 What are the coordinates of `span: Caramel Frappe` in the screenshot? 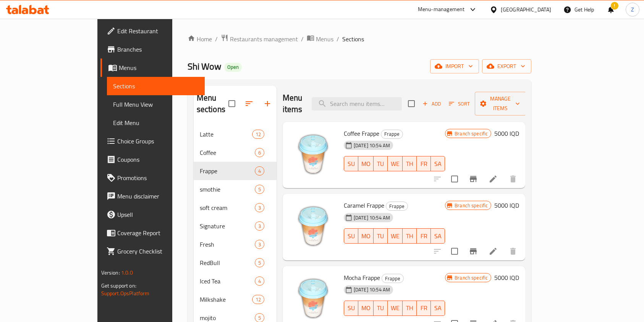 It's located at (364, 205).